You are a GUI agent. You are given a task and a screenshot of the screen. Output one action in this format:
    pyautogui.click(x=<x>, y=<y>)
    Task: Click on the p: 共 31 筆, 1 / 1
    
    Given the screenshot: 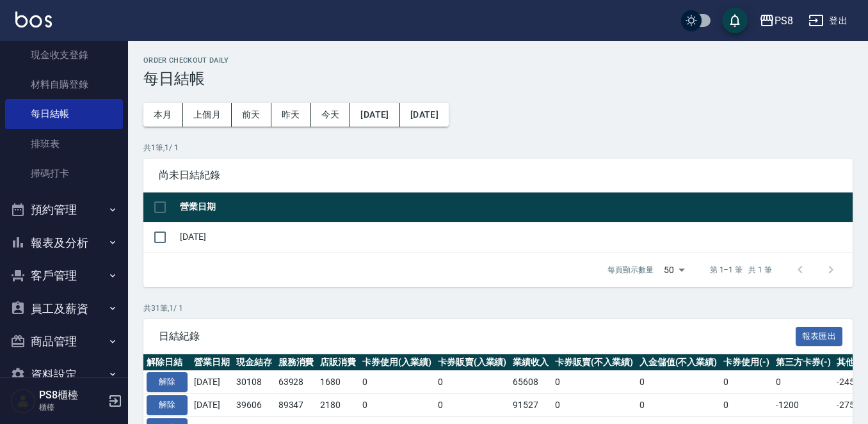 What is the action you would take?
    pyautogui.click(x=498, y=309)
    